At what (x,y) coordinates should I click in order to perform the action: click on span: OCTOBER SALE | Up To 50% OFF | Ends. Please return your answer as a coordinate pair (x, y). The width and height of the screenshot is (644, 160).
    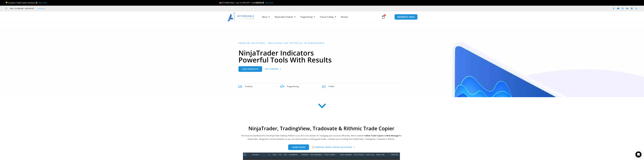
    Looking at the image, I should click on (237, 2).